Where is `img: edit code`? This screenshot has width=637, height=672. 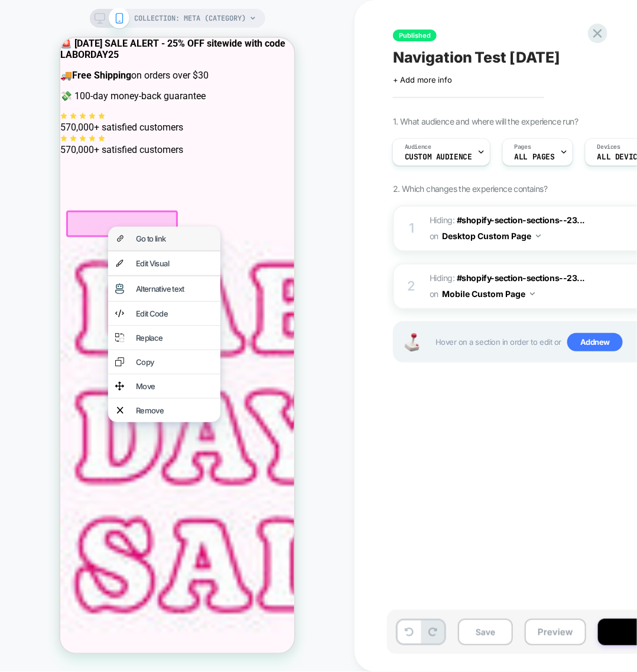 img: edit code is located at coordinates (59, 276).